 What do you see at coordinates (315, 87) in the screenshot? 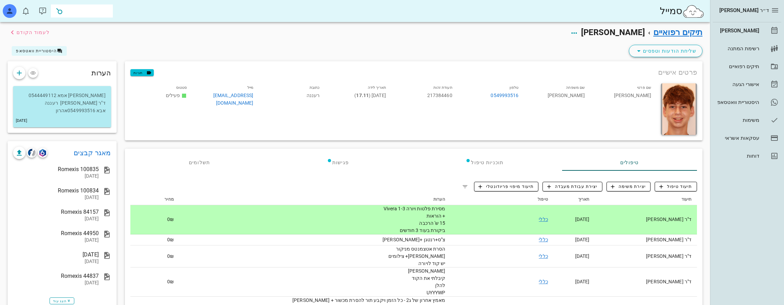
I see `small: כתובת` at bounding box center [315, 87].